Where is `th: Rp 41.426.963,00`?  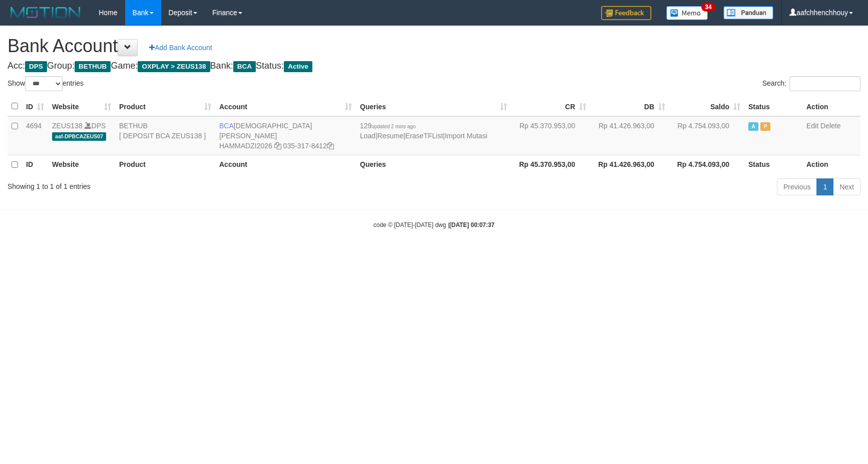
th: Rp 41.426.963,00 is located at coordinates (630, 164).